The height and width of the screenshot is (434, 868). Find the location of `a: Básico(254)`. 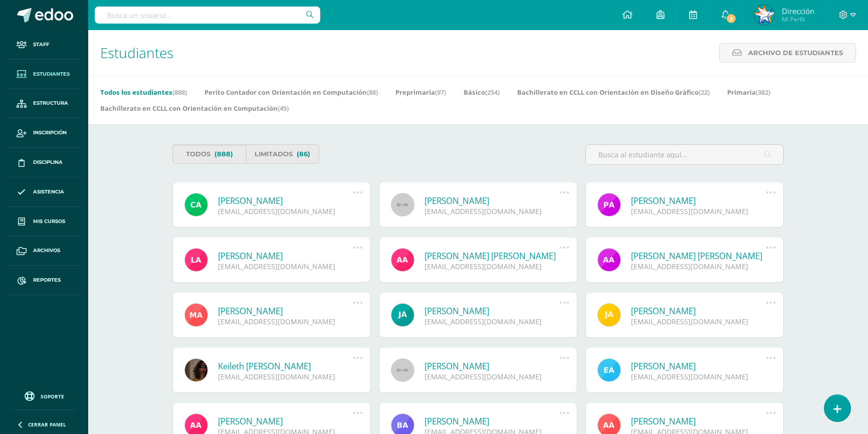

a: Básico(254) is located at coordinates (482, 92).